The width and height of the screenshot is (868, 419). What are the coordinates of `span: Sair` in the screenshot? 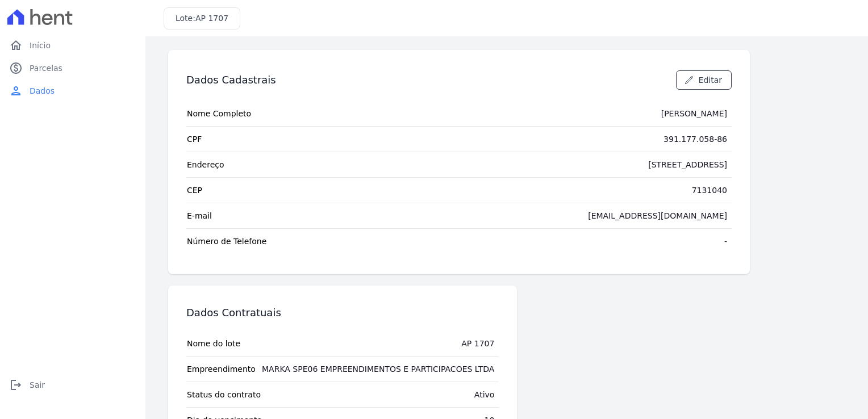 It's located at (37, 385).